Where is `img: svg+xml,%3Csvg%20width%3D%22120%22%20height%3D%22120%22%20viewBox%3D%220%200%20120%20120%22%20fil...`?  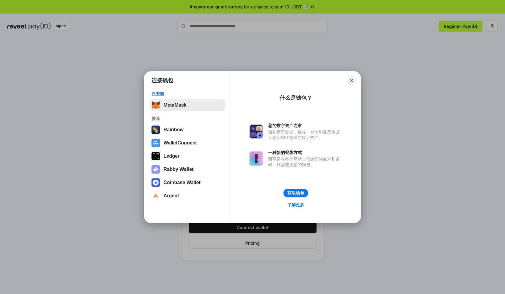
img: svg+xml,%3Csvg%20width%3D%22120%22%20height%3D%22120%22%20viewBox%3D%220%200%20120%20120%22%20fil... is located at coordinates (156, 130).